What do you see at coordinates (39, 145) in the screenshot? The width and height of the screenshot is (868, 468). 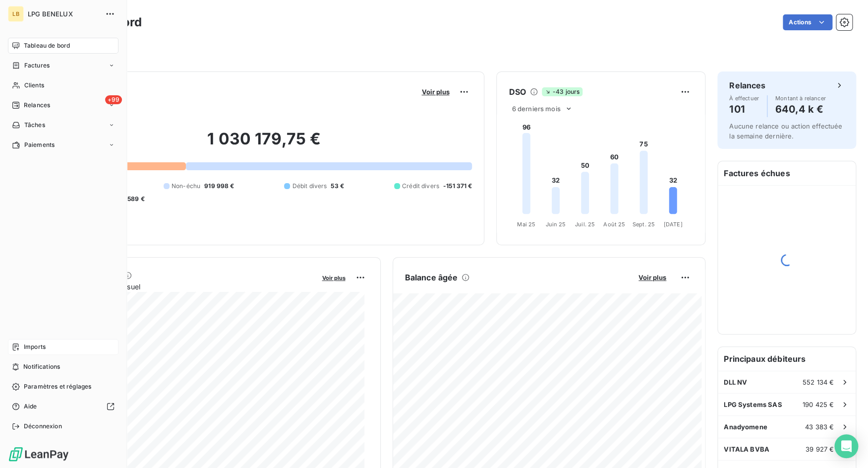 I see `span: Paiements` at bounding box center [39, 145].